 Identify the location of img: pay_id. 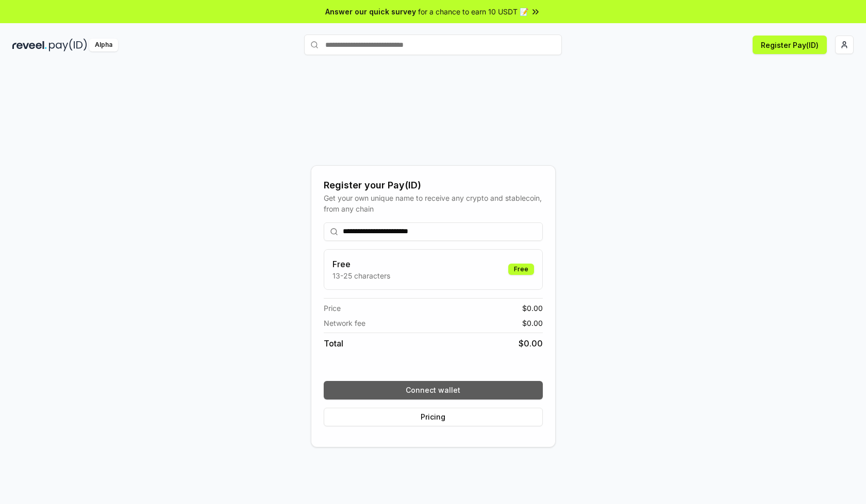
(68, 45).